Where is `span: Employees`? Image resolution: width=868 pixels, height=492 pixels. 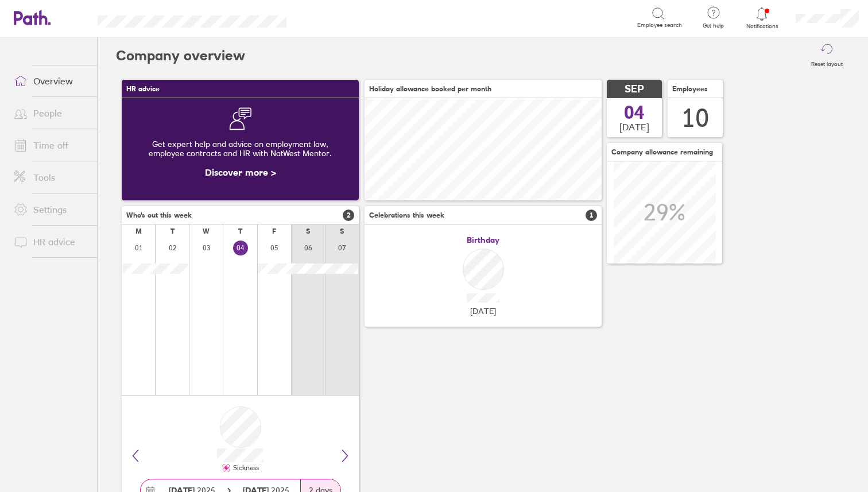 span: Employees is located at coordinates (690, 89).